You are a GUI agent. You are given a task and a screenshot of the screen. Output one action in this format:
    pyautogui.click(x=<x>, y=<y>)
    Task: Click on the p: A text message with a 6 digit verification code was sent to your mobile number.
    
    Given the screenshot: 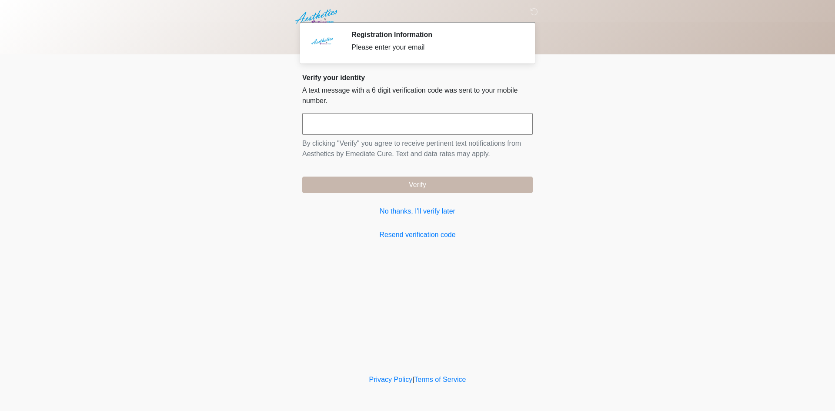 What is the action you would take?
    pyautogui.click(x=418, y=96)
    